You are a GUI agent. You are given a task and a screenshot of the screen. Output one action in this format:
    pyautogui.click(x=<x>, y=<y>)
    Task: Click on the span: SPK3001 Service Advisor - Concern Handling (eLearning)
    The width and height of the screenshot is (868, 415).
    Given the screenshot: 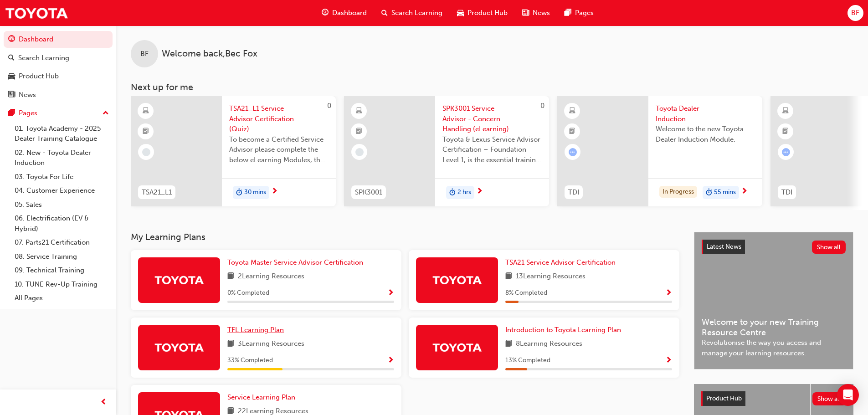 What is the action you would take?
    pyautogui.click(x=492, y=119)
    